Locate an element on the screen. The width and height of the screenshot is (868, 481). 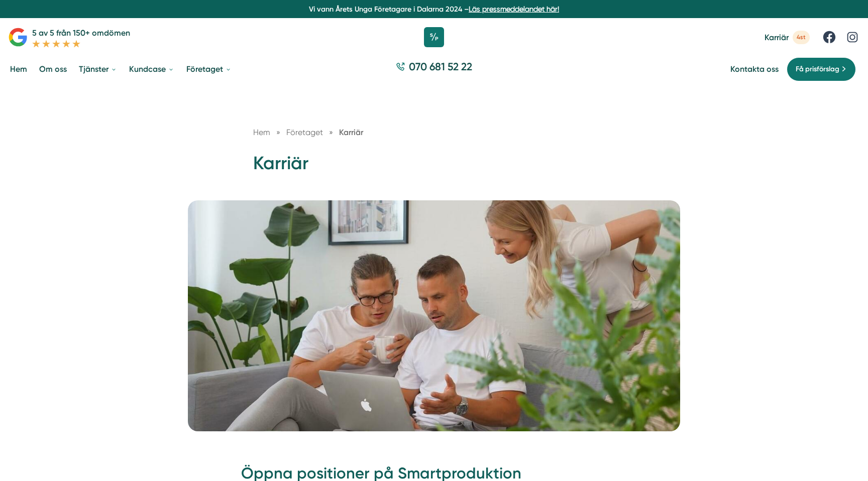
span: 4st is located at coordinates (801, 37).